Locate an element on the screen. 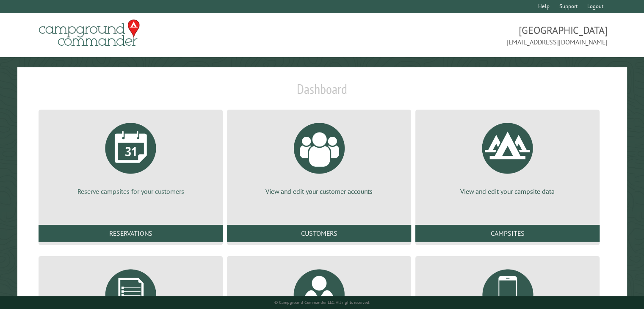 This screenshot has width=644, height=309. a: View and edit your campsite data is located at coordinates (507, 156).